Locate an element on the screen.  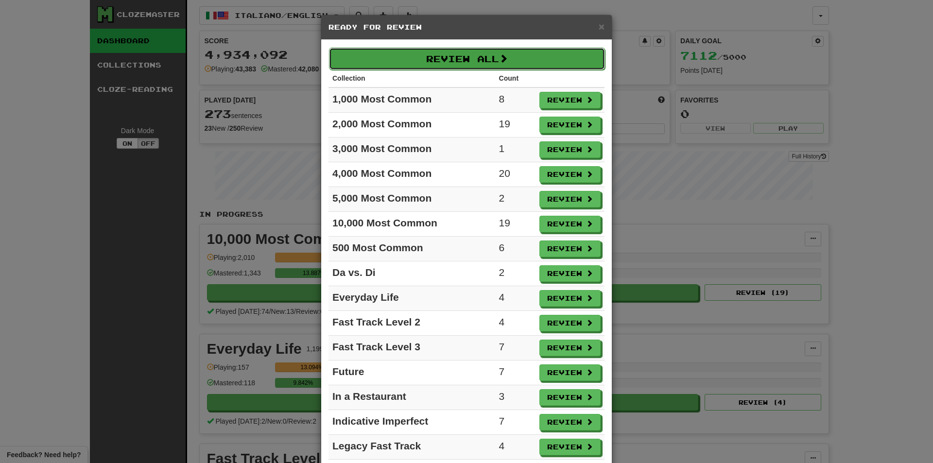
td: Fast Track Level 2 is located at coordinates (412, 323).